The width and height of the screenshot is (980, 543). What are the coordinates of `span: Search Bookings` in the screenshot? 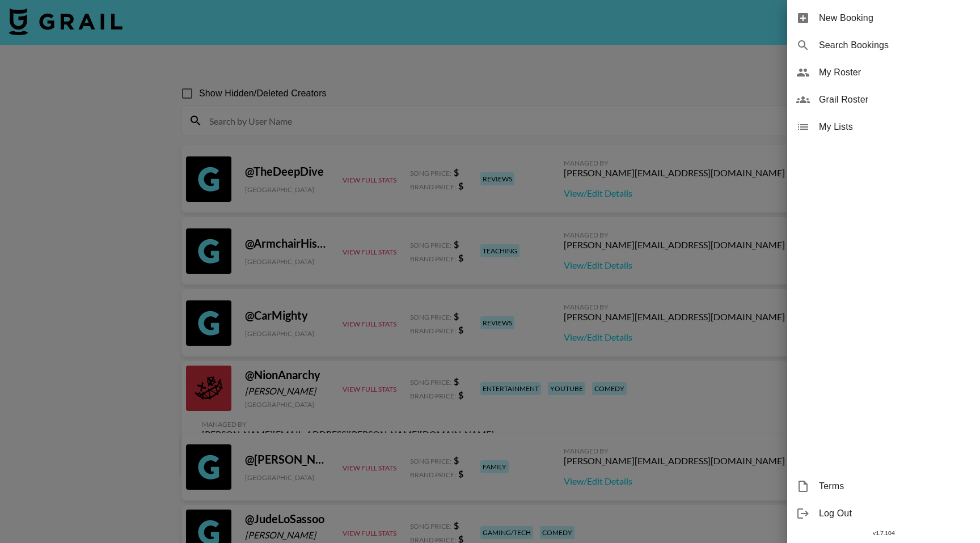 It's located at (895, 46).